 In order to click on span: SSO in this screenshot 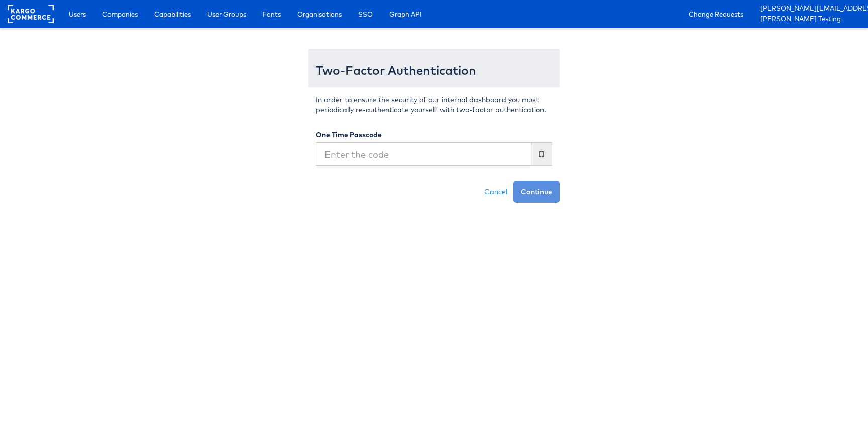, I will do `click(365, 14)`.